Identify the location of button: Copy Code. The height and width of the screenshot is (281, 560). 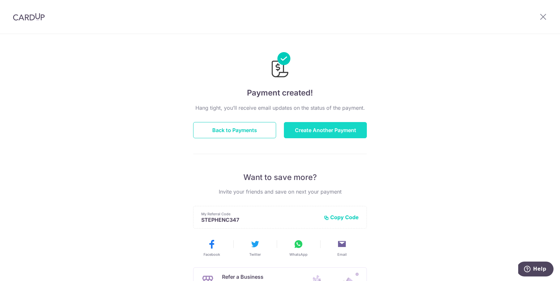
(341, 218).